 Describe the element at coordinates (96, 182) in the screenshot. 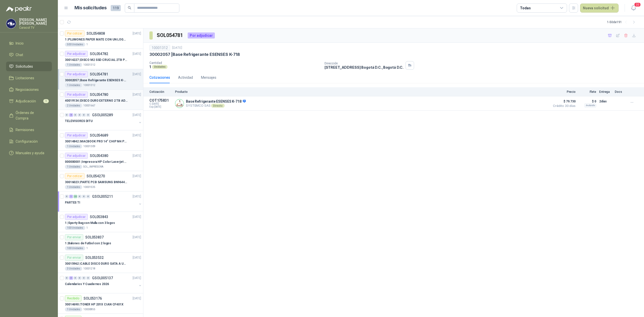

I see `p: 30016023 | PARTE PCB SAMSUNG BN9644788A P ONECONNE` at that location.